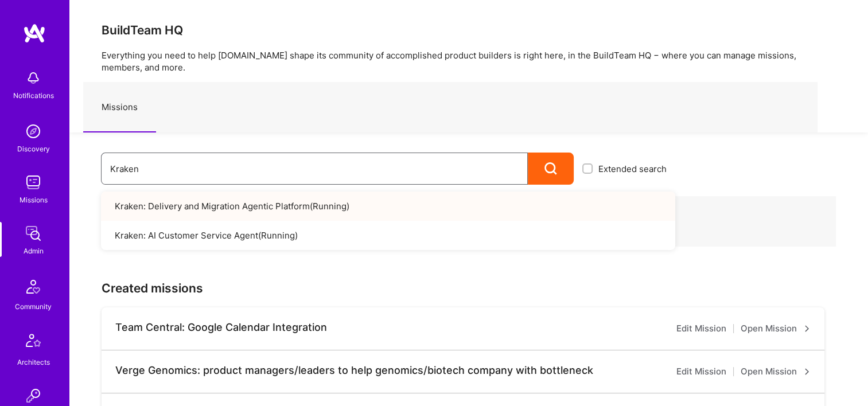 This screenshot has width=868, height=406. Describe the element at coordinates (33, 362) in the screenshot. I see `div: Architects` at that location.